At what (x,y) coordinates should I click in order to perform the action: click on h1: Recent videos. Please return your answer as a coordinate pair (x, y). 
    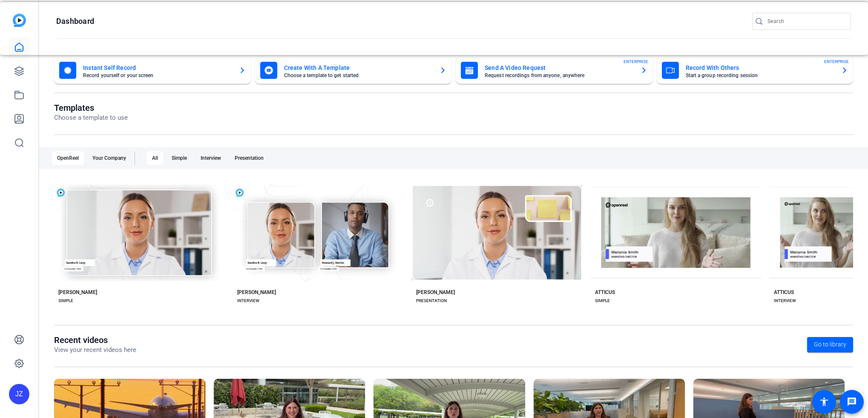
    Looking at the image, I should click on (95, 340).